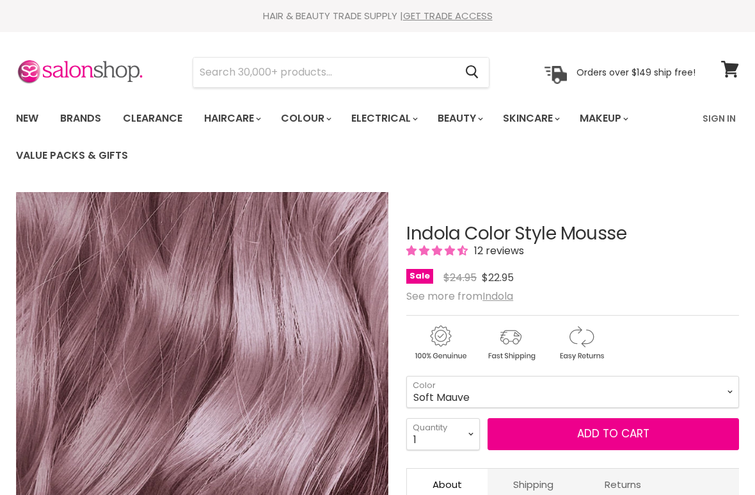 This screenshot has height=495, width=755. What do you see at coordinates (72, 156) in the screenshot?
I see `a: Value Packs & Gifts` at bounding box center [72, 156].